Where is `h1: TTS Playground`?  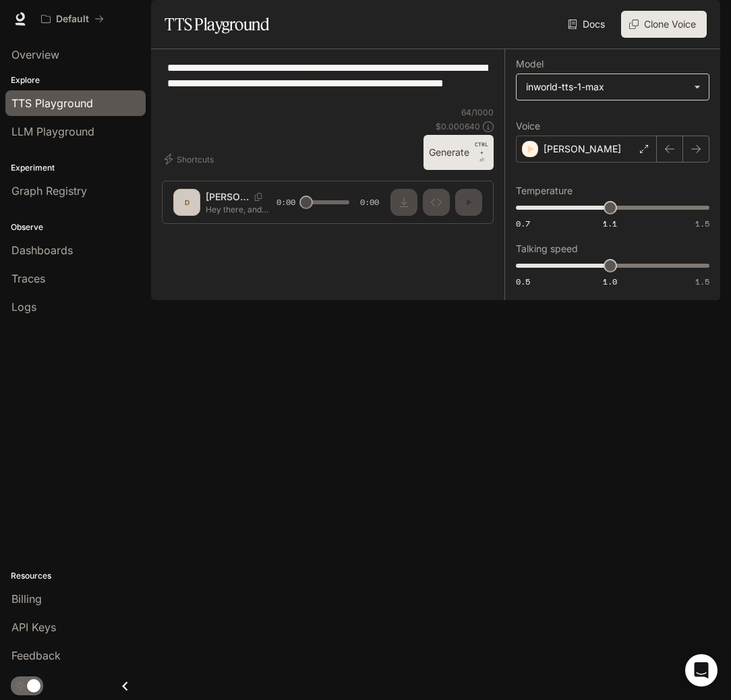
h1: TTS Playground is located at coordinates (217, 24).